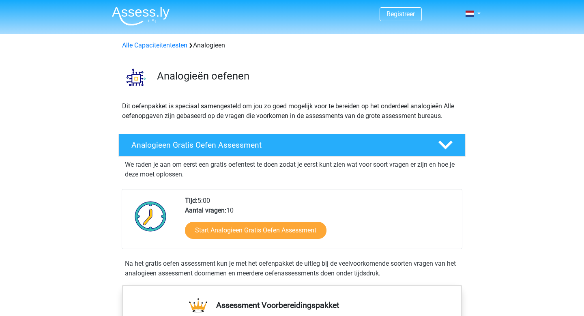  What do you see at coordinates (136, 77) in the screenshot?
I see `img: analogieen` at bounding box center [136, 77].